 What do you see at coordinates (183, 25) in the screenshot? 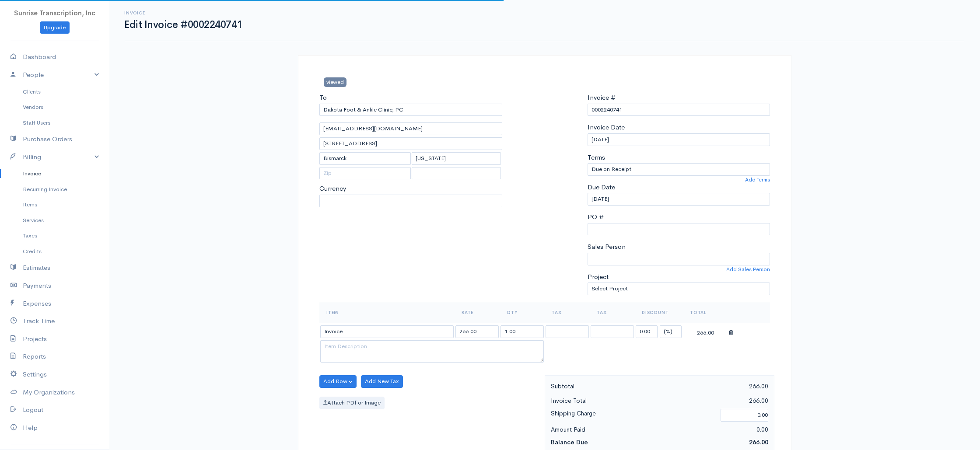
I see `h1: Edit Invoice #0002240741` at bounding box center [183, 25].